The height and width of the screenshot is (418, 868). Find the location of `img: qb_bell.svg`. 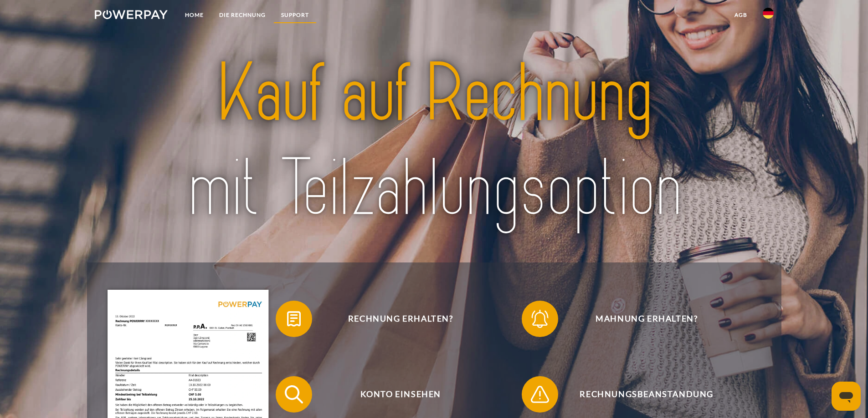

img: qb_bell.svg is located at coordinates (540, 319).